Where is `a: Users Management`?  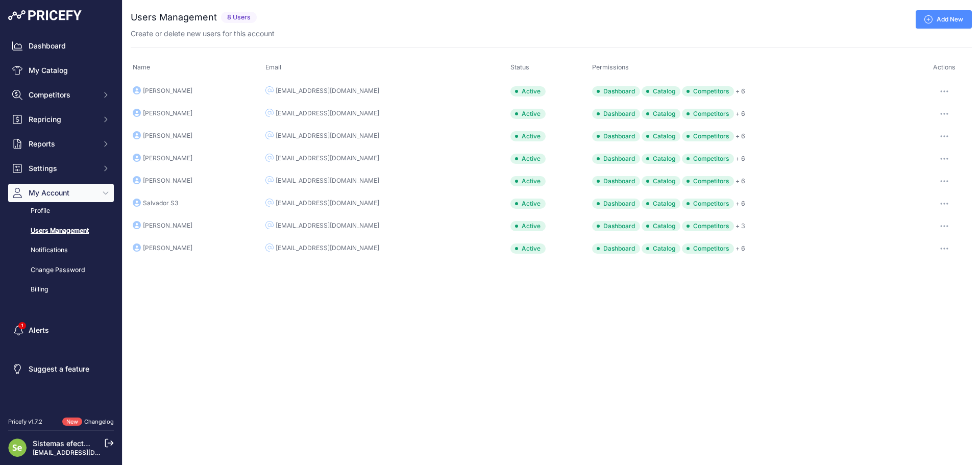
a: Users Management is located at coordinates (61, 230).